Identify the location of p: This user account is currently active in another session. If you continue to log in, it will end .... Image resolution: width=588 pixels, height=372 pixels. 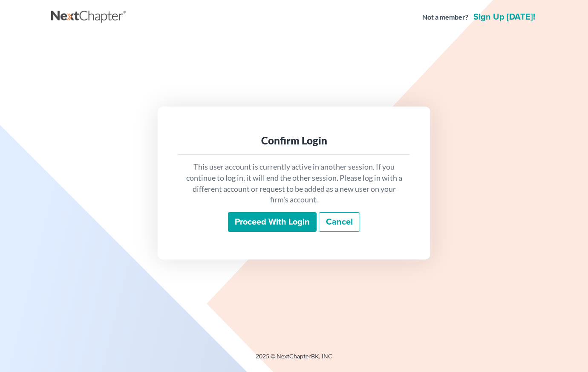
(294, 183).